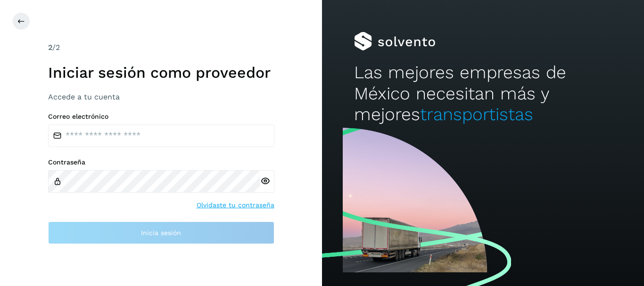  What do you see at coordinates (161, 233) in the screenshot?
I see `button: Inicia sesión` at bounding box center [161, 233].